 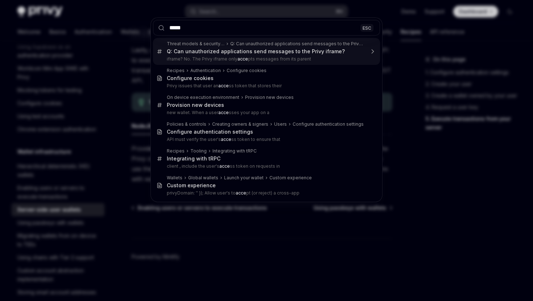 I want to click on div: Wallets, so click(x=174, y=178).